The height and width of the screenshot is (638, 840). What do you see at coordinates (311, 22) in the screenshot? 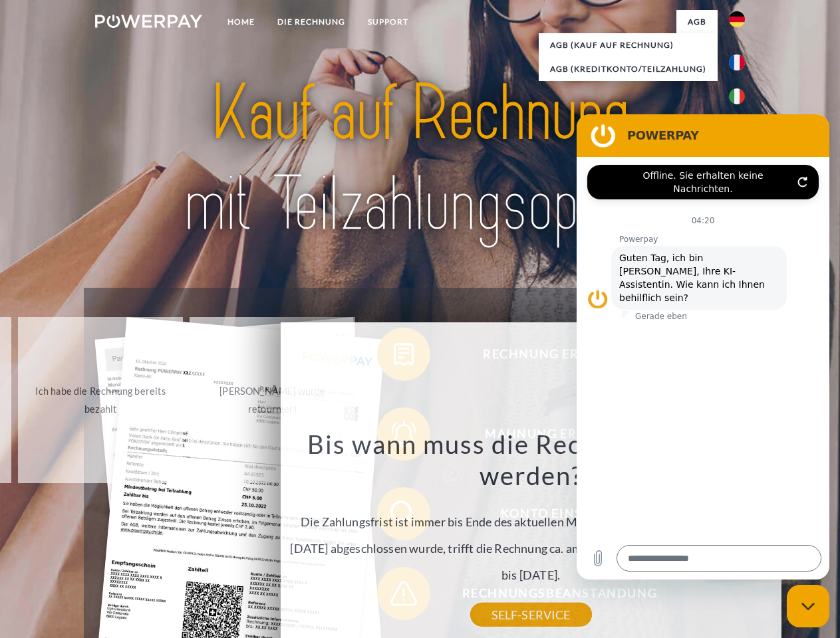
I see `a: DIE RECHNUNG` at bounding box center [311, 22].